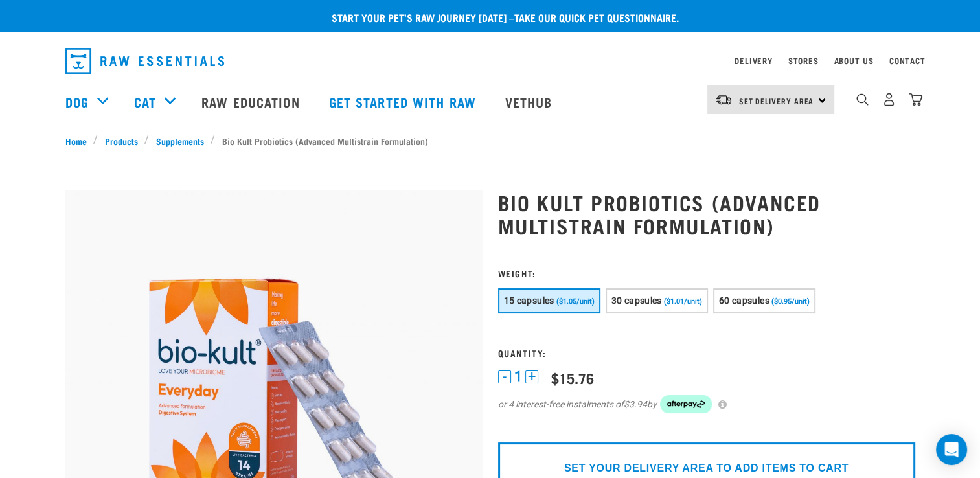 The height and width of the screenshot is (478, 980). I want to click on a: Delivery, so click(753, 60).